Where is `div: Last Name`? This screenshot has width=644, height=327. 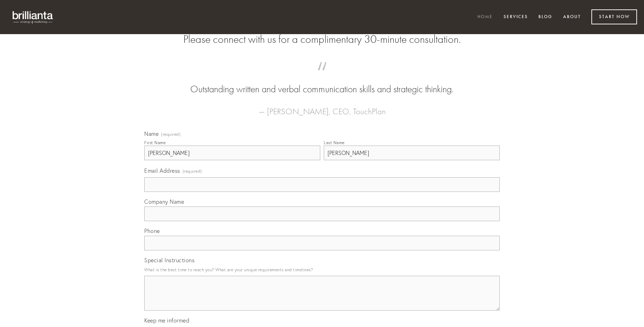
div: Last Name is located at coordinates (334, 142).